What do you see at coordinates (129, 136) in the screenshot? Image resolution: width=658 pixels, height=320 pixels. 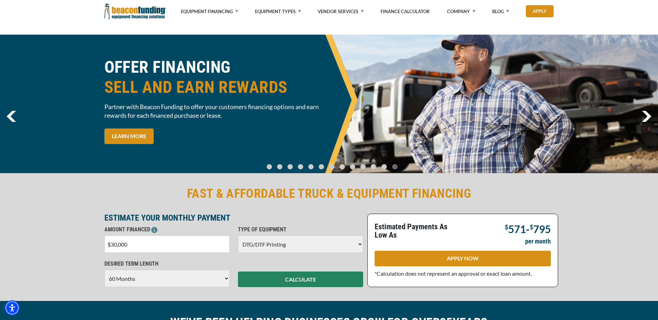 I see `a: LEARN MORE OFFER FINANCINGSELL AND EARN REWARDS` at bounding box center [129, 136].